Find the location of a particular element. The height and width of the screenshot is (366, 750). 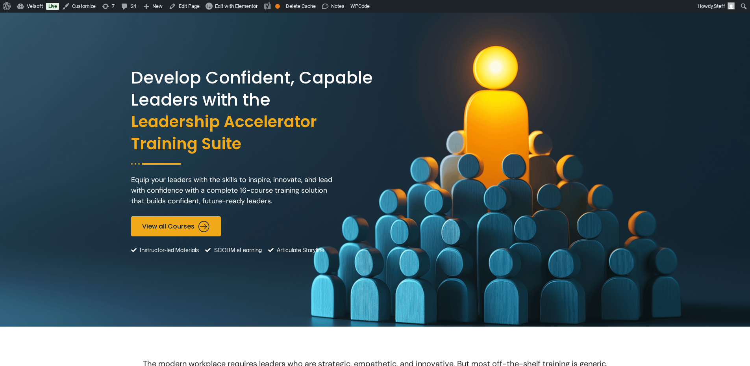

h2: Develop Confident, Capable Leaders with the is located at coordinates (252, 111).